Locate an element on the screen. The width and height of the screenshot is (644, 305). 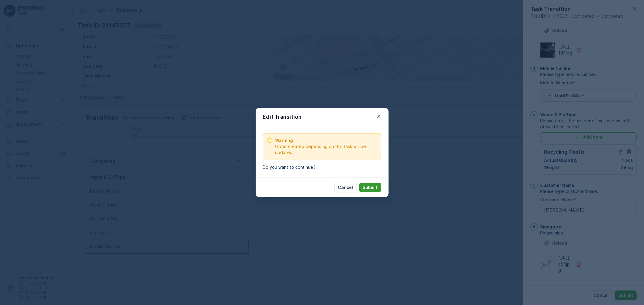
span: Order created depending on this task will be updated. is located at coordinates (326, 150).